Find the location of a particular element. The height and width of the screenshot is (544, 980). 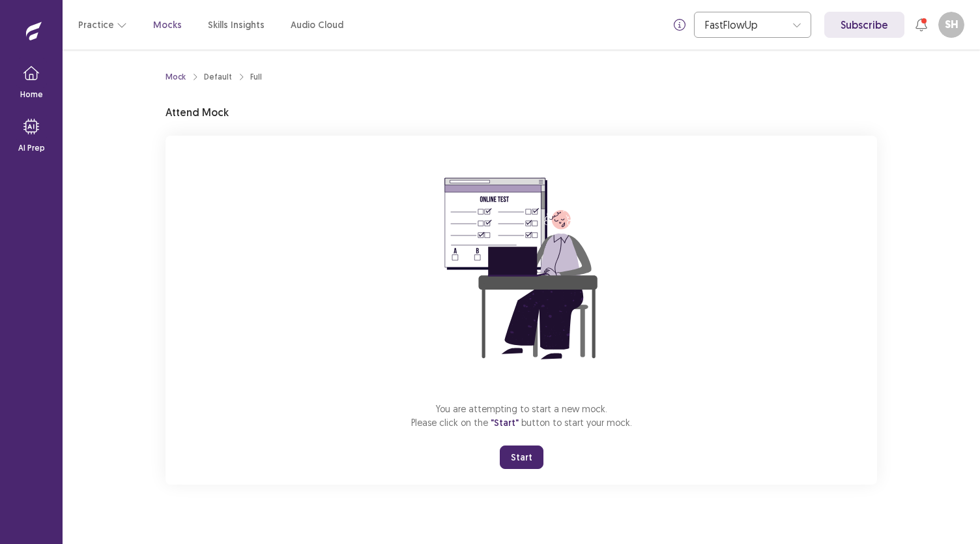

p: Audio Cloud is located at coordinates (317, 25).